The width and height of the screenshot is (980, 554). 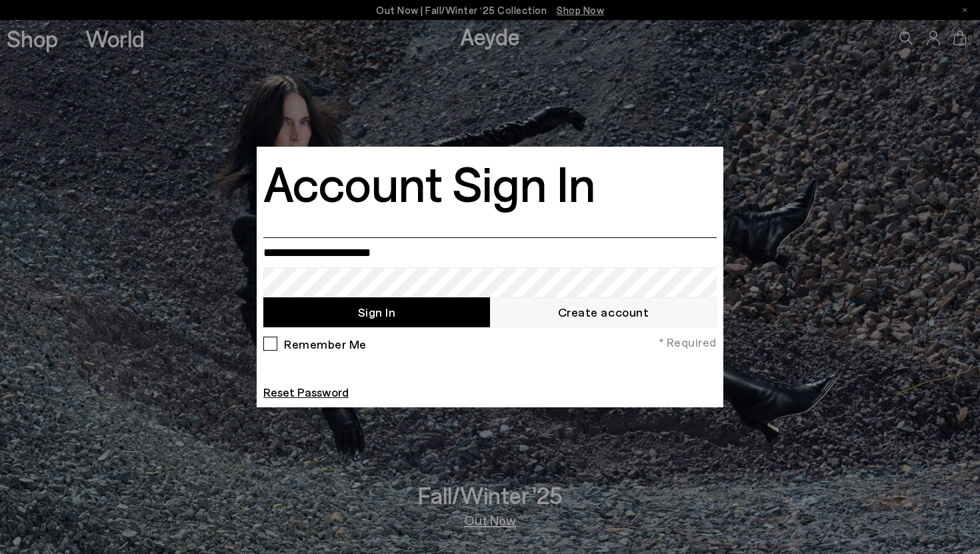 What do you see at coordinates (377, 312) in the screenshot?
I see `button: Sign In` at bounding box center [377, 312].